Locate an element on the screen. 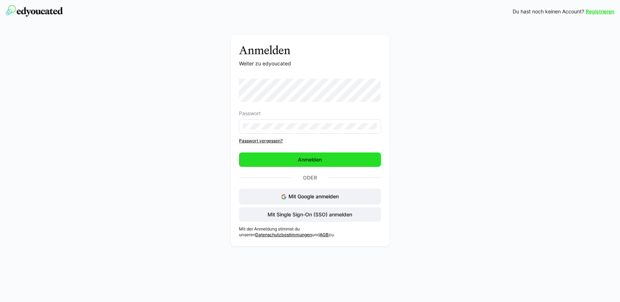 The width and height of the screenshot is (620, 302). span: Passwort is located at coordinates (250, 114).